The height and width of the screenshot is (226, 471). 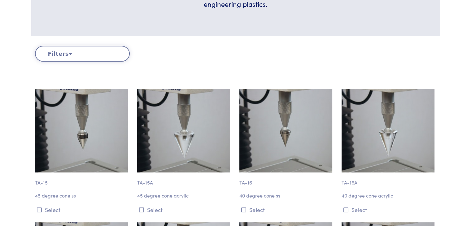 What do you see at coordinates (185, 180) in the screenshot?
I see `p: TA-15A` at bounding box center [185, 180].